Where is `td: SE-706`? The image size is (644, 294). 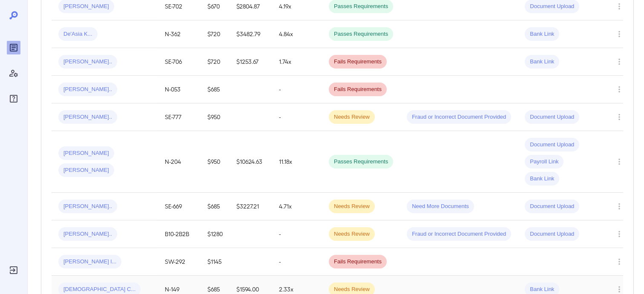
td: SE-706 is located at coordinates (179, 62).